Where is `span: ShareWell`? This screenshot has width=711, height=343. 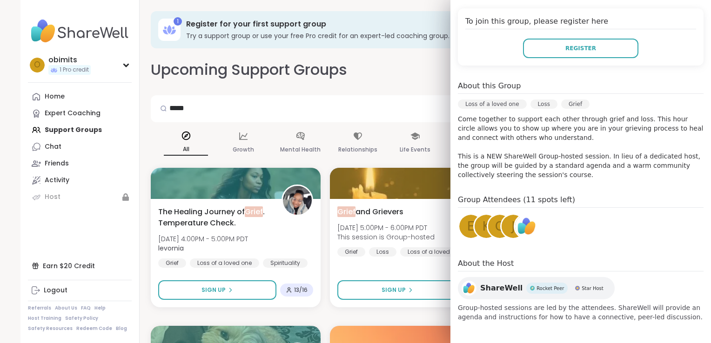
span: ShareWell is located at coordinates (501, 288).